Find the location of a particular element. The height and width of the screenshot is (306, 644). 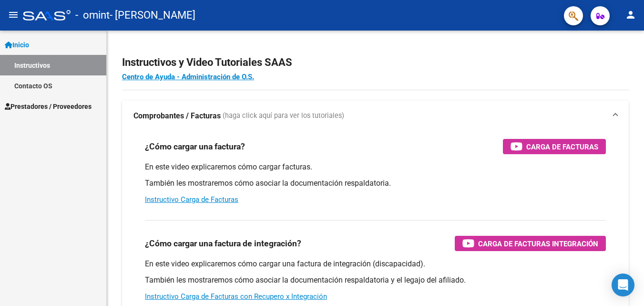

a: Instructivo Carga de Facturas is located at coordinates (191, 199).